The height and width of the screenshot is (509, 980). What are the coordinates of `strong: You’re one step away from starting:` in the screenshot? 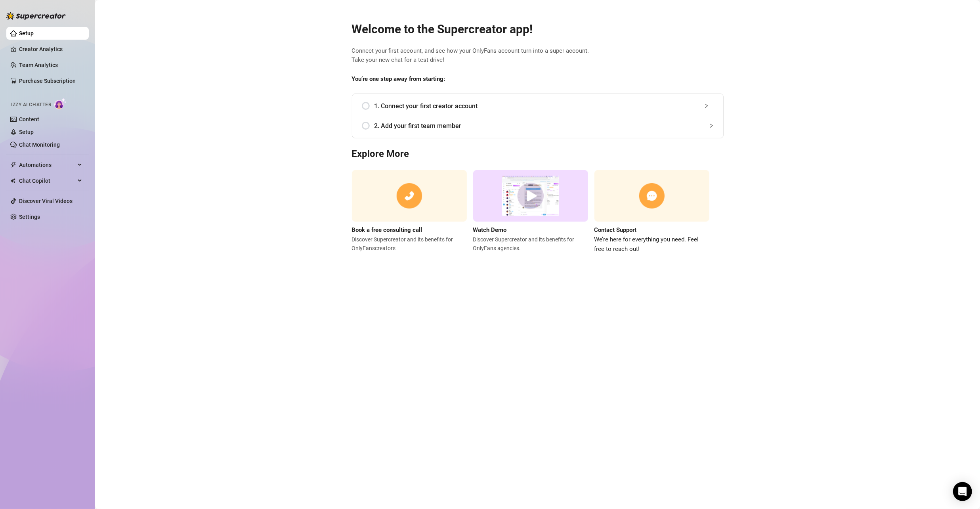 It's located at (398, 79).